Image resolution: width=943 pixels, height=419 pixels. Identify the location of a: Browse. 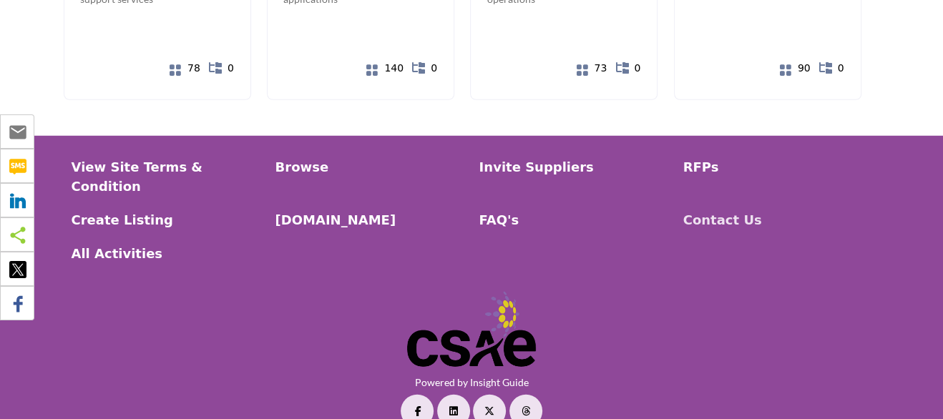
(370, 167).